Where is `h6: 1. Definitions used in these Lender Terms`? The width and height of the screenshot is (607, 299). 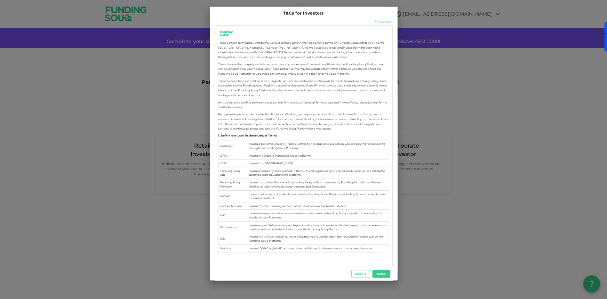 h6: 1. Definitions used in these Lender Terms is located at coordinates (303, 136).